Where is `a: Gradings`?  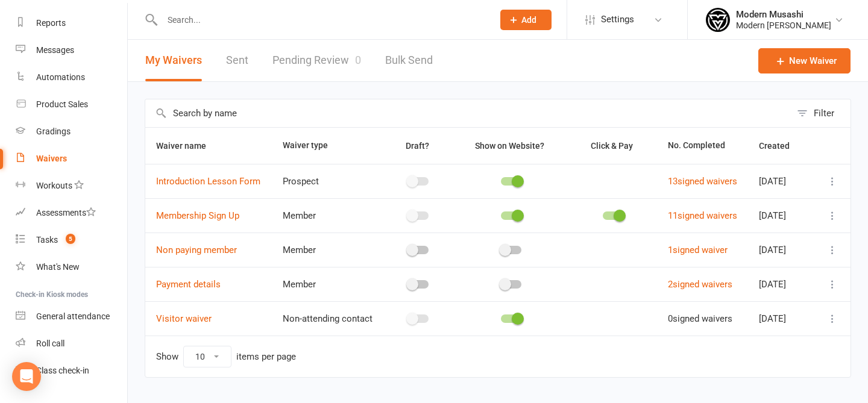 a: Gradings is located at coordinates (71, 131).